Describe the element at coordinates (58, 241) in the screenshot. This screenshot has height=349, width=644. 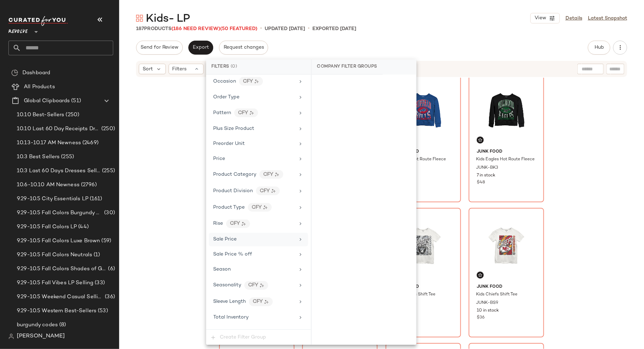
I see `span: 9.29-10.5 Fall Colors Luxe Brown` at that location.